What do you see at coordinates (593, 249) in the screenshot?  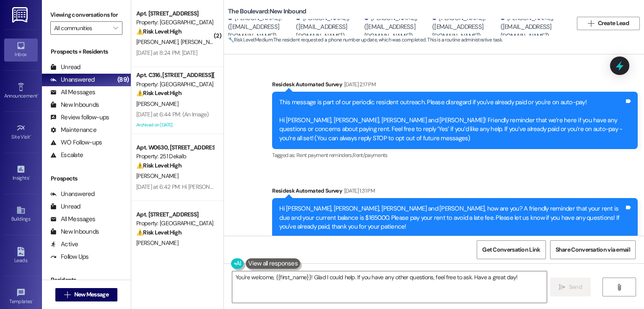 I see `span: Share Conversation via email` at bounding box center [593, 249].